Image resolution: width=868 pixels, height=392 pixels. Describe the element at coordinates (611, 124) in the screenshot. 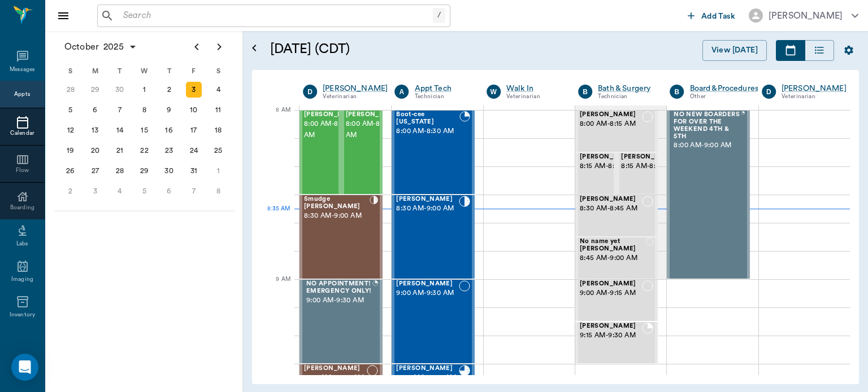

I see `span: 8:00 AM - 8:15 AM` at that location.